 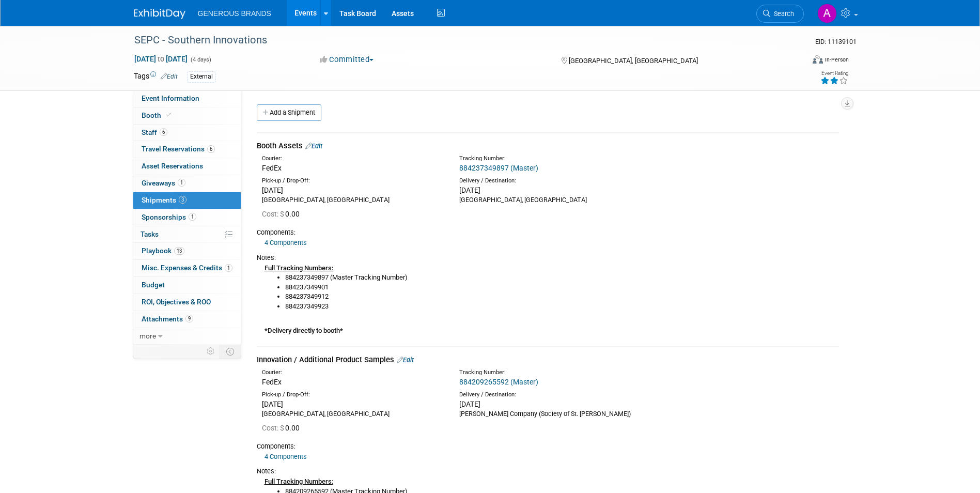 I want to click on span: Booth, so click(x=157, y=115).